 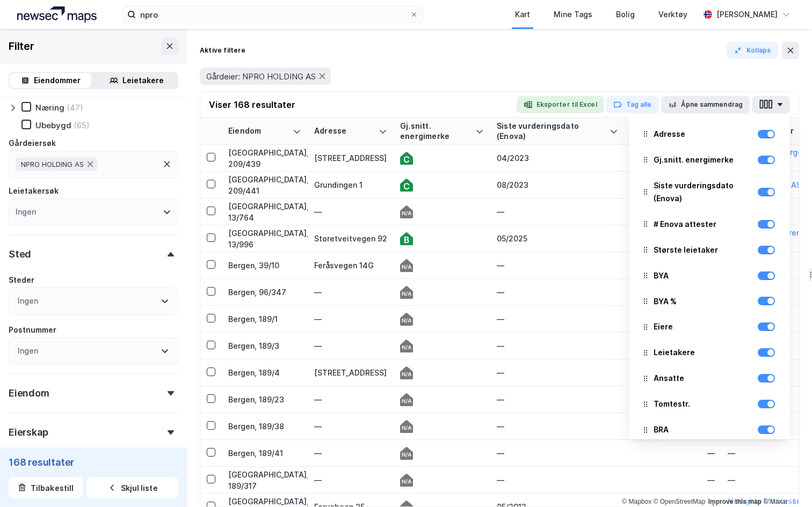 I want to click on div: Ansatte, so click(x=668, y=378).